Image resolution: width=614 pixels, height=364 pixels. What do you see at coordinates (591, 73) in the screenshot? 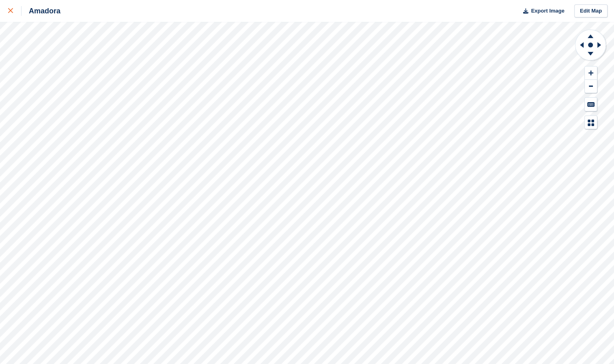
I see `button: Zoom In` at bounding box center [591, 73].